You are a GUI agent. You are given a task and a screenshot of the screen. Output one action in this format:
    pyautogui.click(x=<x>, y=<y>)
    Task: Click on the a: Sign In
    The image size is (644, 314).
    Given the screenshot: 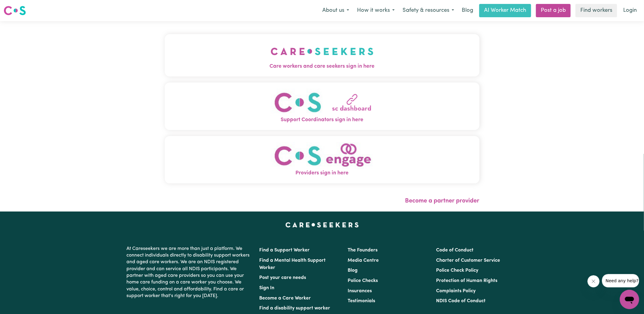 What is the action you would take?
    pyautogui.click(x=267, y=288)
    